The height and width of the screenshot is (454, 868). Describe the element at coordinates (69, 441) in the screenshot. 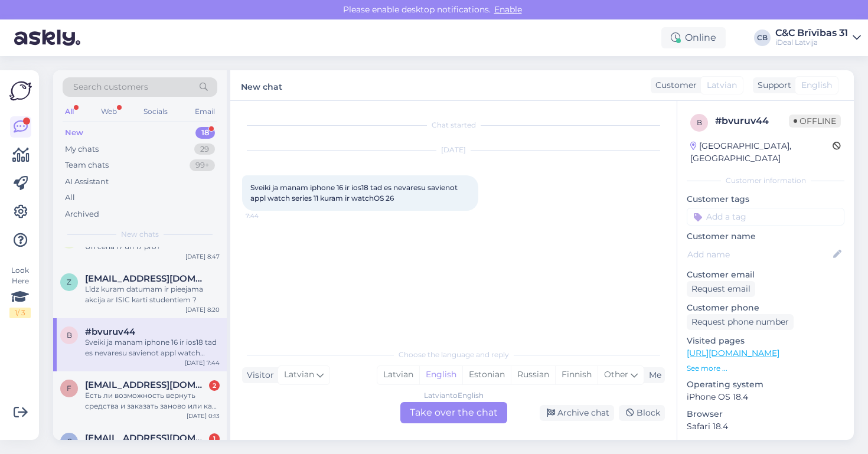

I see `span: c` at that location.